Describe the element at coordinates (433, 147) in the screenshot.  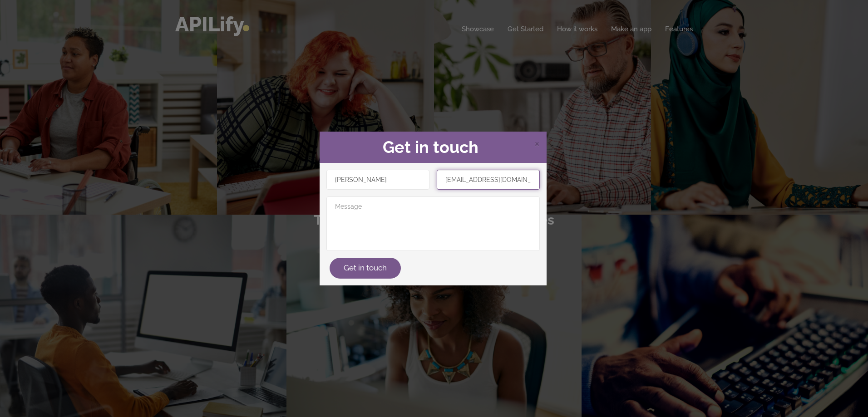
I see `h2: Get in touch` at that location.